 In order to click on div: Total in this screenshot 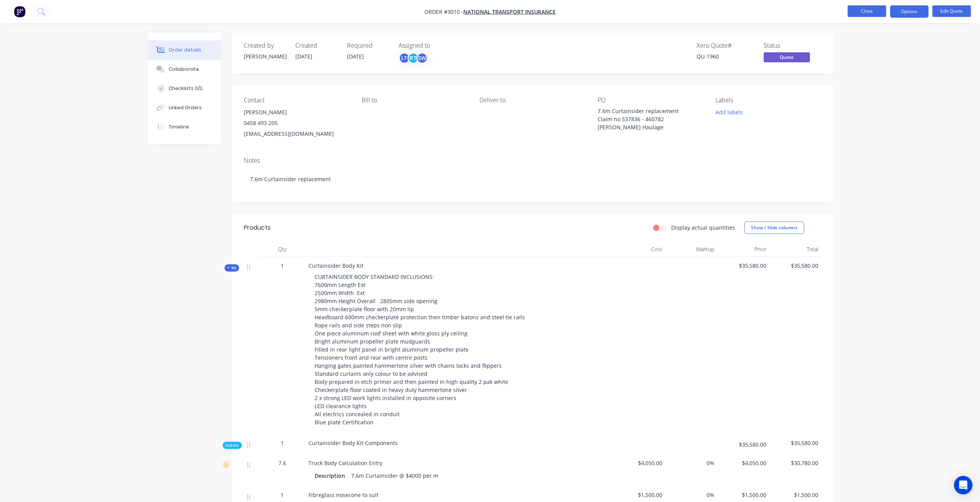, I will do `click(796, 249)`.